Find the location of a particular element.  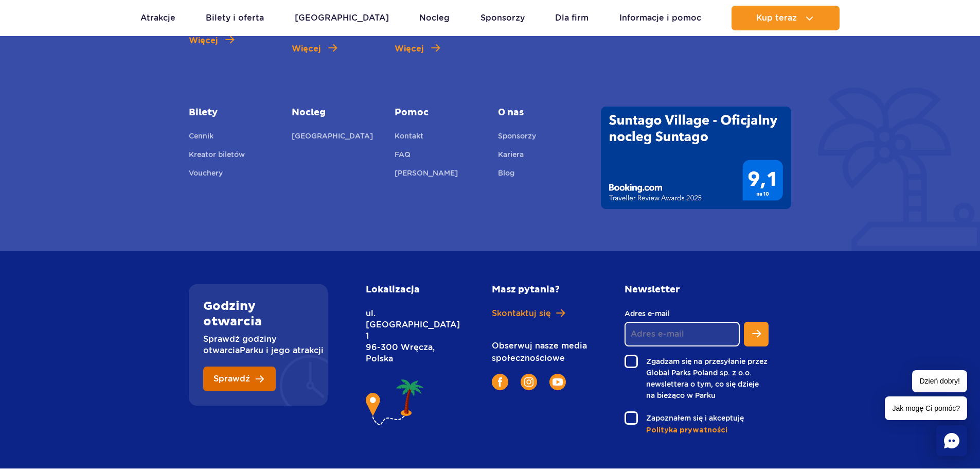

span: O nas is located at coordinates (542, 112).